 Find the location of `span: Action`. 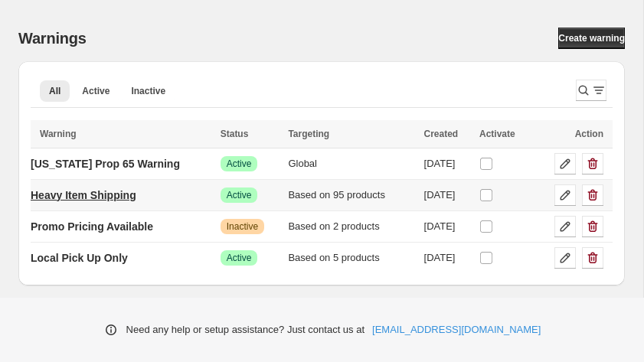

span: Action is located at coordinates (589, 134).